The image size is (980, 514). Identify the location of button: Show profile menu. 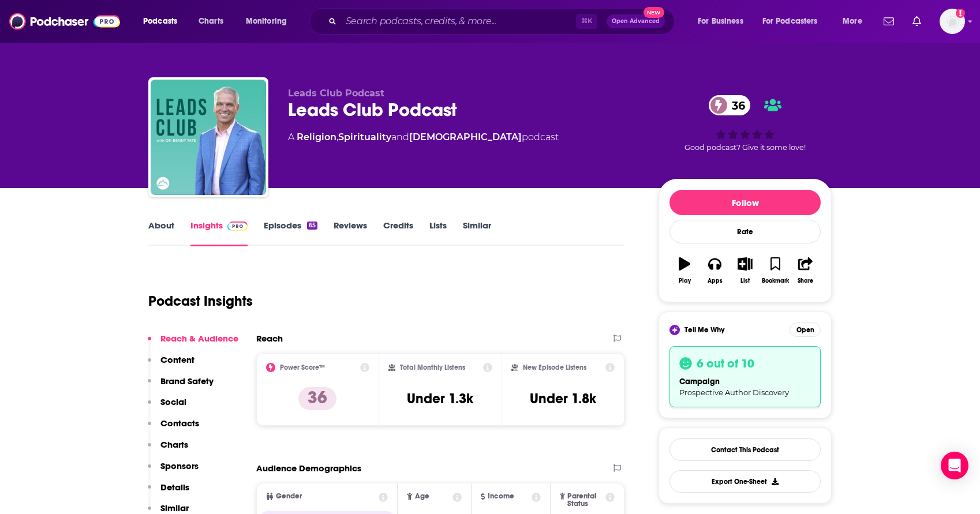
(952, 21).